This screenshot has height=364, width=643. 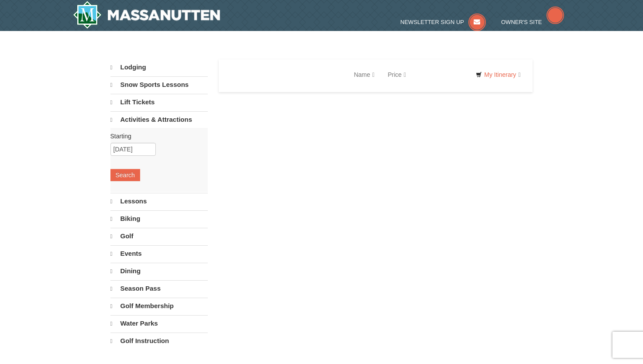 What do you see at coordinates (397, 74) in the screenshot?
I see `a: Price` at bounding box center [397, 74].